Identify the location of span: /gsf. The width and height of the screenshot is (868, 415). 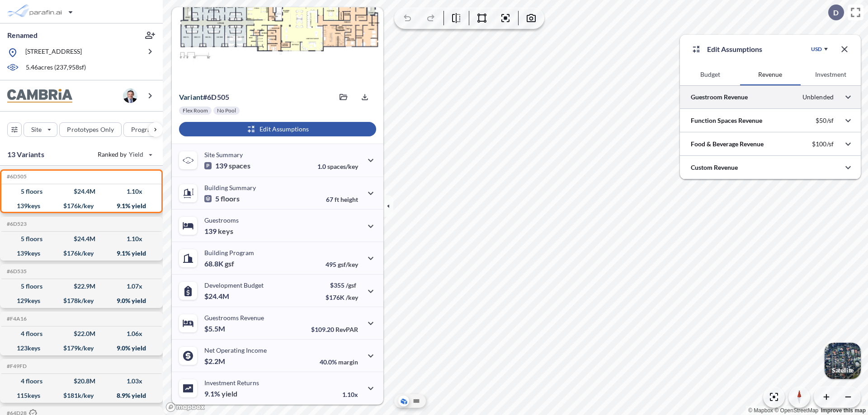
(351, 285).